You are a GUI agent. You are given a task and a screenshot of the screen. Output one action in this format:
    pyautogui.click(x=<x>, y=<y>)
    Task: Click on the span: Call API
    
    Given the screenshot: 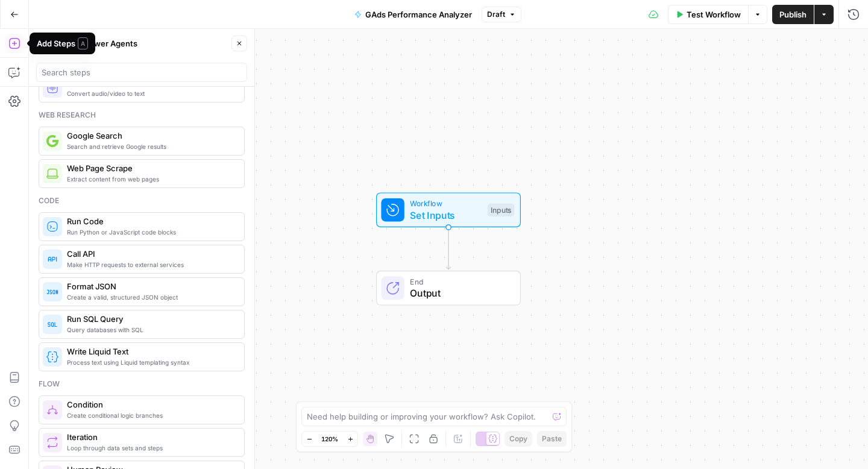 What is the action you would take?
    pyautogui.click(x=151, y=254)
    